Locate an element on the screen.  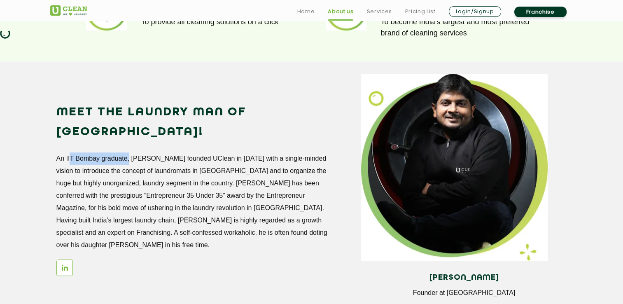
a: Services is located at coordinates (379, 12).